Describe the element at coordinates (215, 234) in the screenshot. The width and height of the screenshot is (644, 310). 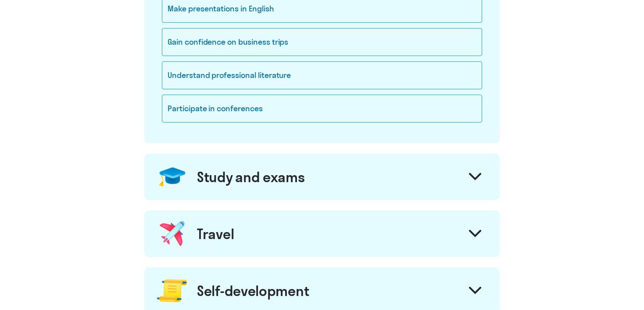
I see `div: Travel` at that location.